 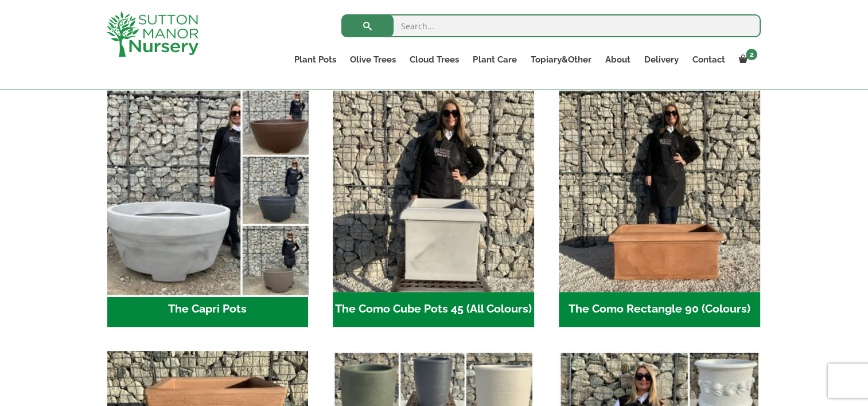 I want to click on a: Plant Care, so click(x=495, y=59).